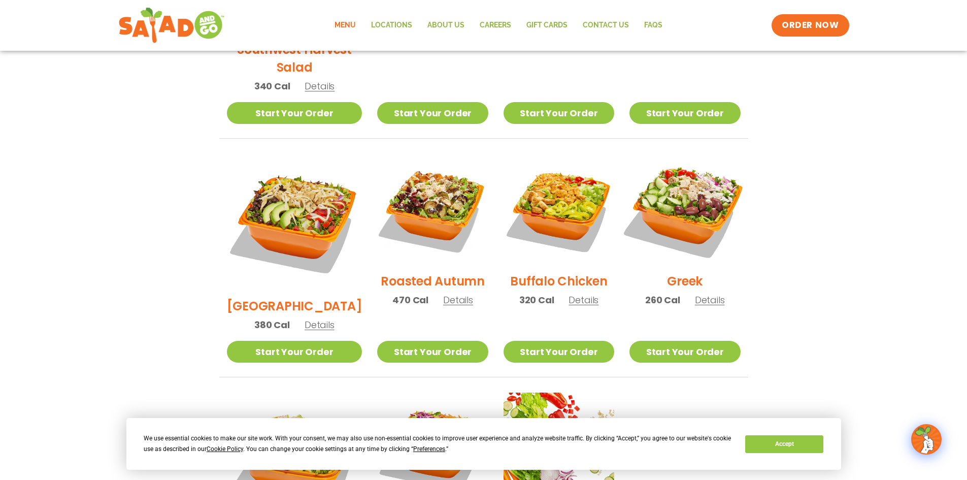 The image size is (967, 480). What do you see at coordinates (663, 300) in the screenshot?
I see `span: 260 Cal` at bounding box center [663, 300].